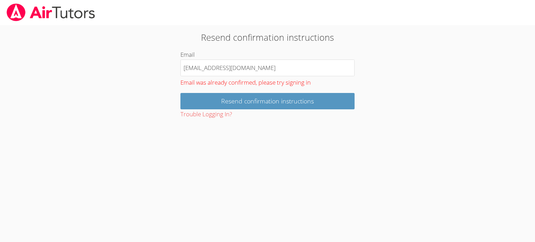 Image resolution: width=535 pixels, height=242 pixels. I want to click on div: Email was already confirmed, please try signing in, so click(267, 82).